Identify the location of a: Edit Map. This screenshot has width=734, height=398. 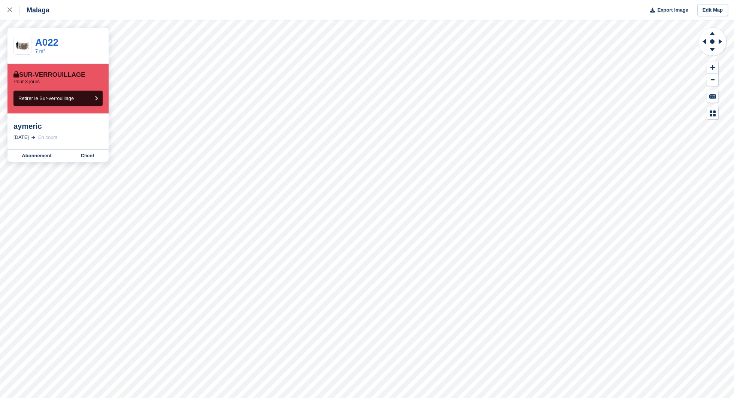
(713, 10).